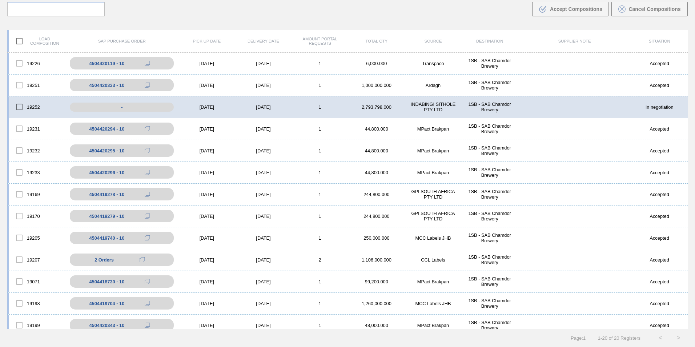 This screenshot has height=347, width=695. Describe the element at coordinates (37, 303) in the screenshot. I see `div: 19198` at that location.